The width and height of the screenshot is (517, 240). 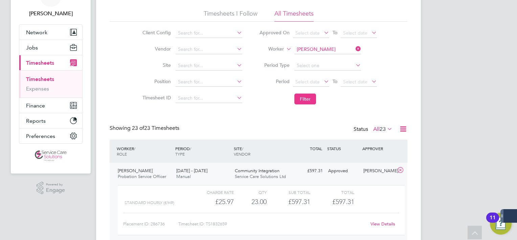 What do you see at coordinates (212, 192) in the screenshot?
I see `div: Charge rate` at bounding box center [212, 192].